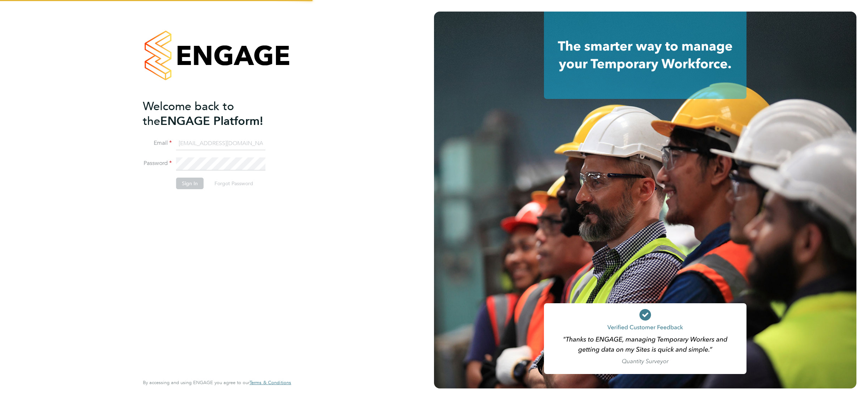 Image resolution: width=868 pixels, height=400 pixels. Describe the element at coordinates (157, 163) in the screenshot. I see `label: Password` at that location.